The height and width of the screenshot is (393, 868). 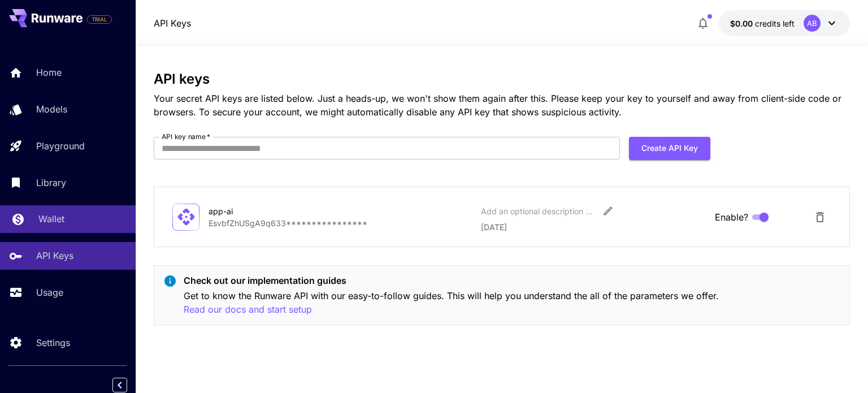 I want to click on span: credits left, so click(x=775, y=23).